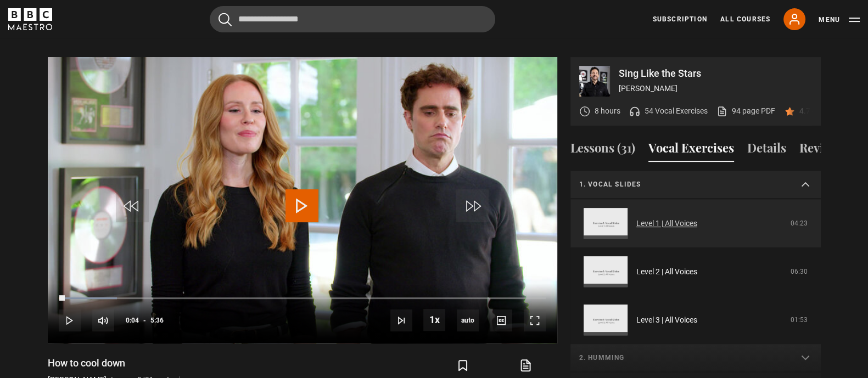  What do you see at coordinates (302, 298) in the screenshot?
I see `div: Progress Bar` at bounding box center [302, 298].